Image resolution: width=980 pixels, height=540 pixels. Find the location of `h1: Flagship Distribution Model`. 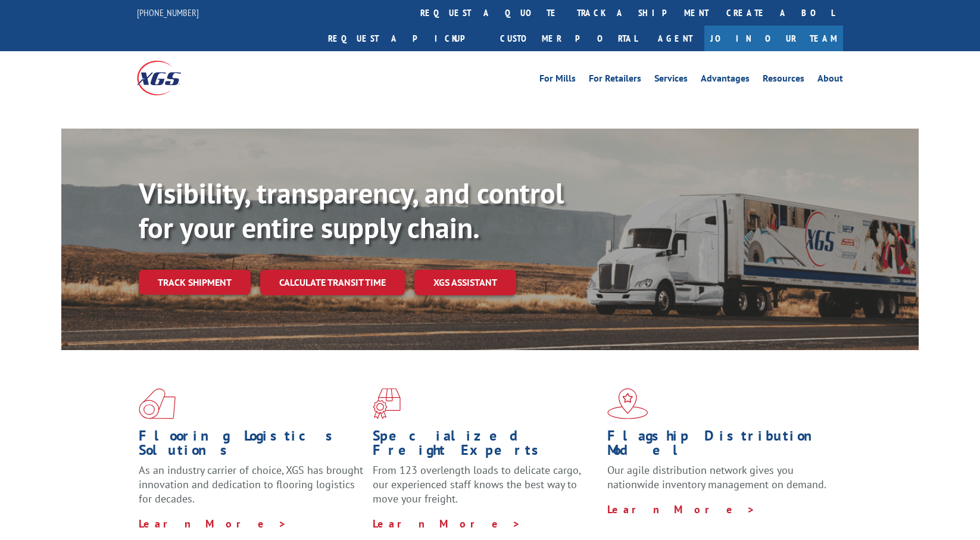

h1: Flagship Distribution Model is located at coordinates (720, 446).